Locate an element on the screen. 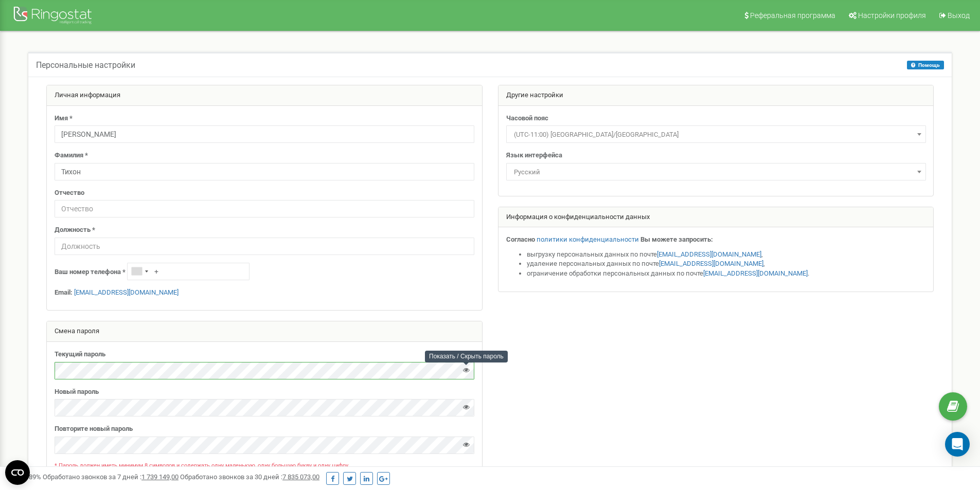  div: Показать / Скрыть пароль is located at coordinates (466, 356).